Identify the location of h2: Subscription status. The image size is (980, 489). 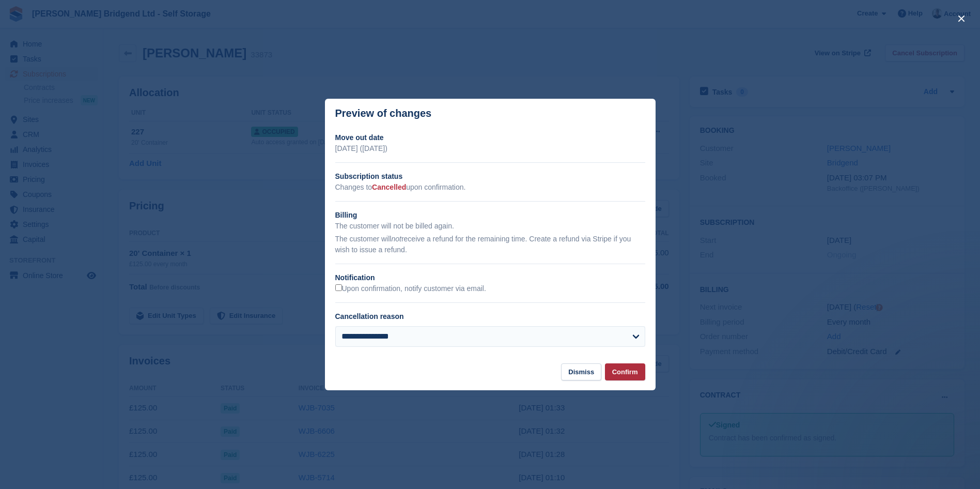
(490, 176).